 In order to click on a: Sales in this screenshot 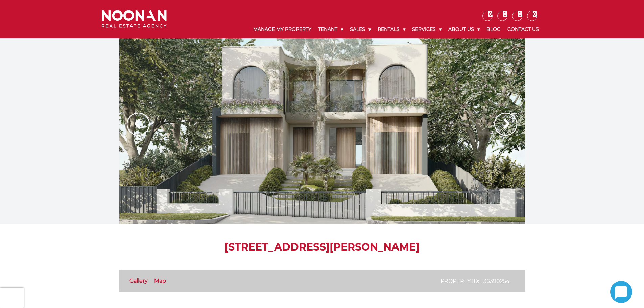, I will do `click(360, 30)`.